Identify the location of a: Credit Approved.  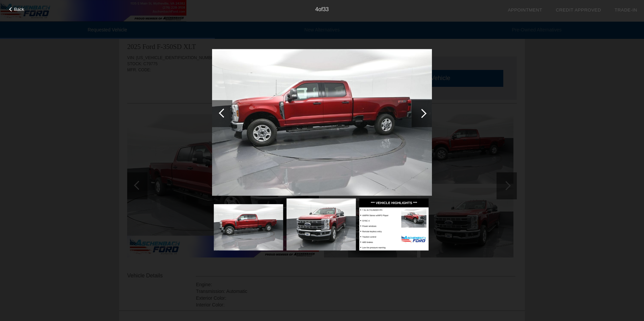
(578, 10).